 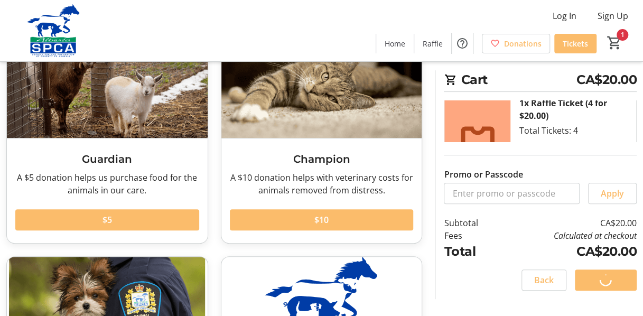 What do you see at coordinates (107, 220) in the screenshot?
I see `span: $5` at bounding box center [107, 220].